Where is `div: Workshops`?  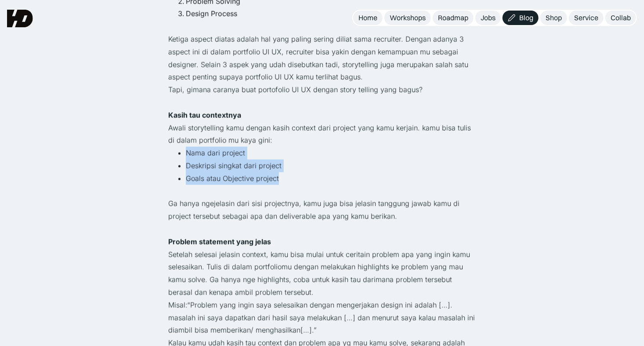
div: Workshops is located at coordinates (408, 17).